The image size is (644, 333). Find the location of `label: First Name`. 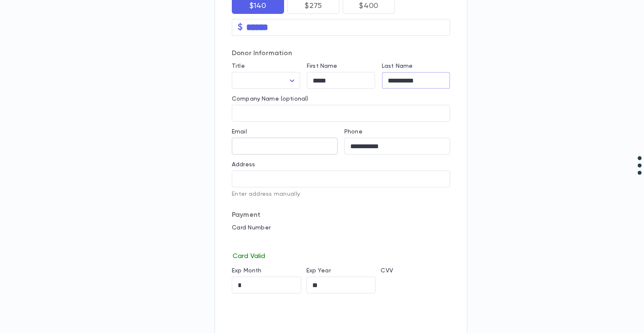

label: First Name is located at coordinates (322, 66).